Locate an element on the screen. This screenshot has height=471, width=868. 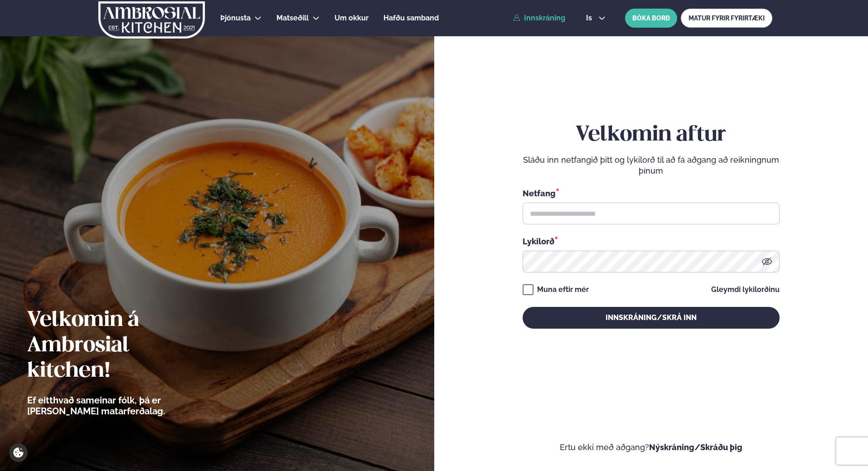
span: is is located at coordinates (590, 18).